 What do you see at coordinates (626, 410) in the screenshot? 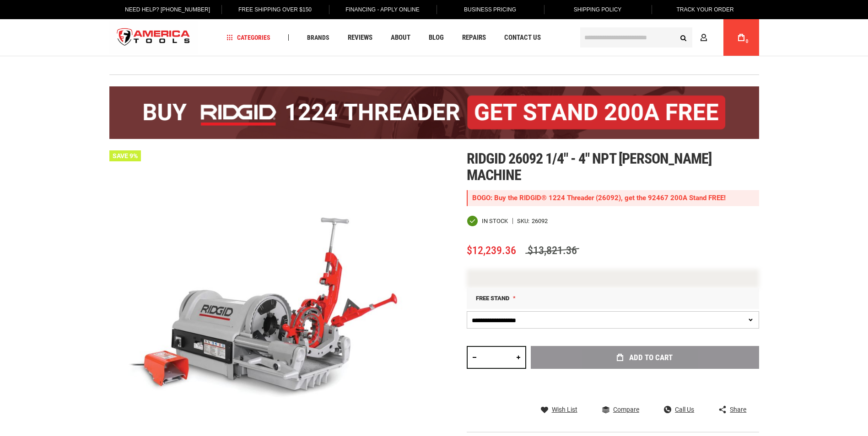
I see `span: Compare` at bounding box center [626, 410].